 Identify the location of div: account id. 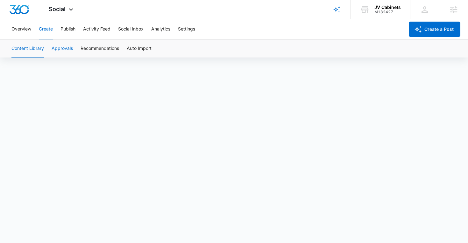
(387, 12).